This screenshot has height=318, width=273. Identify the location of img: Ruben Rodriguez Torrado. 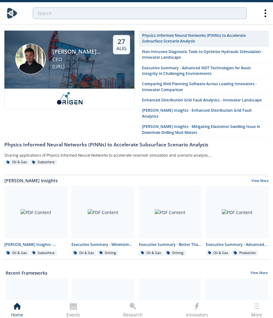
(31, 59).